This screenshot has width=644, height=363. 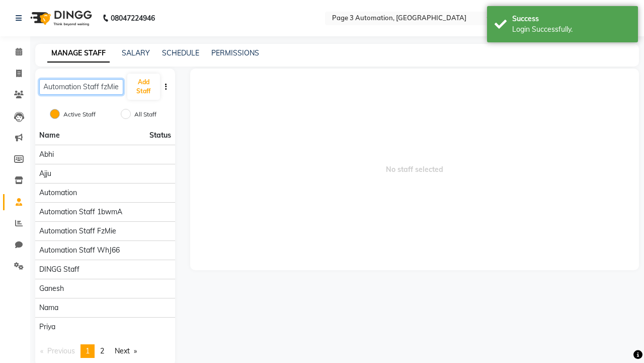 I want to click on div: Success, so click(x=571, y=19).